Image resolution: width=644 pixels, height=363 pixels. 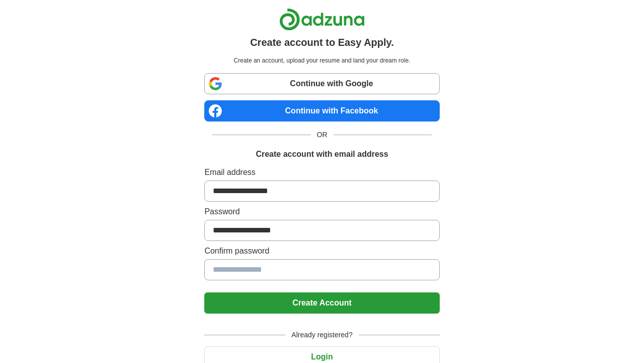 What do you see at coordinates (322, 211) in the screenshot?
I see `label: Password` at bounding box center [322, 211].